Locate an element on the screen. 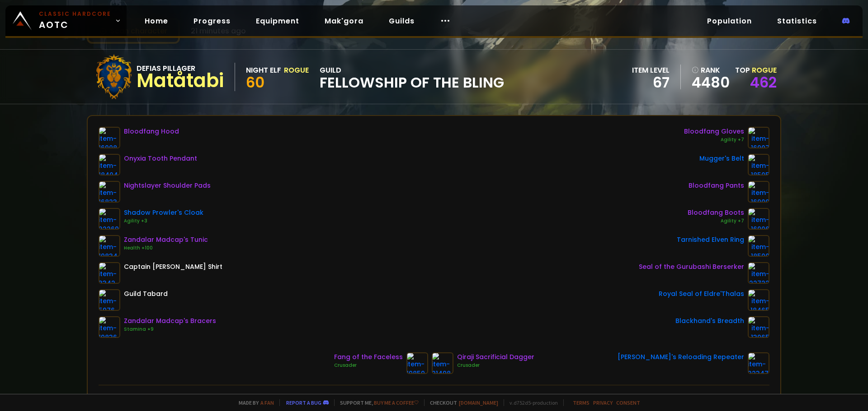 The width and height of the screenshot is (868, 411). img: item-18465 is located at coordinates (759, 300).